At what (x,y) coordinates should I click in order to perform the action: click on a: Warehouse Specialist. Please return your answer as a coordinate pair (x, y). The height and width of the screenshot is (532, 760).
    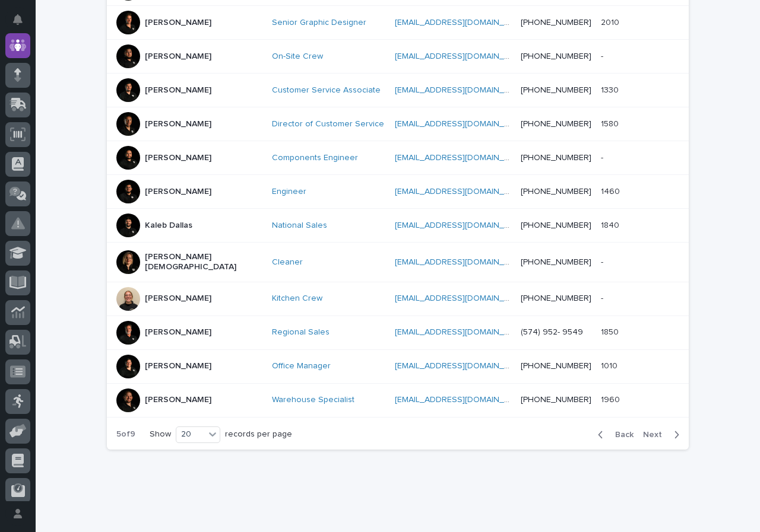
    Looking at the image, I should click on (313, 400).